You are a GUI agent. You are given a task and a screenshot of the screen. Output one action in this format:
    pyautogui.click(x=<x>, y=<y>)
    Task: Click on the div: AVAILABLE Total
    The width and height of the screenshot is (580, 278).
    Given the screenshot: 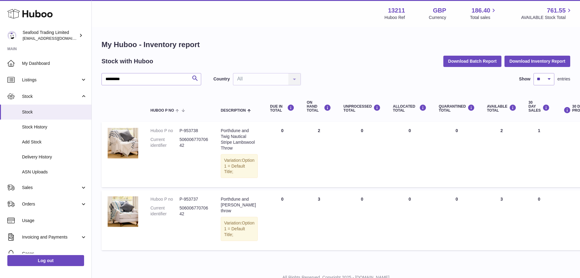 What is the action you would take?
    pyautogui.click(x=502, y=108)
    